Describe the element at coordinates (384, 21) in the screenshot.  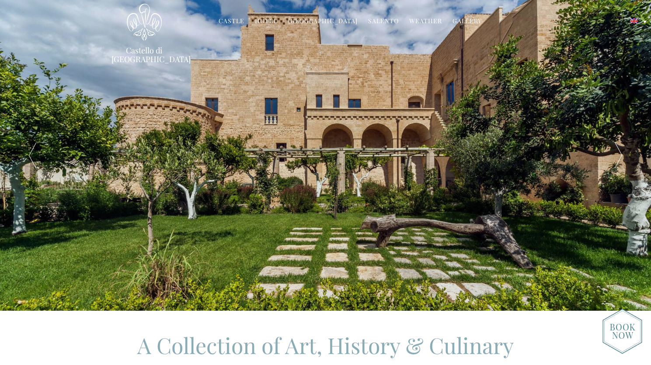
I see `a: Salento` at that location.